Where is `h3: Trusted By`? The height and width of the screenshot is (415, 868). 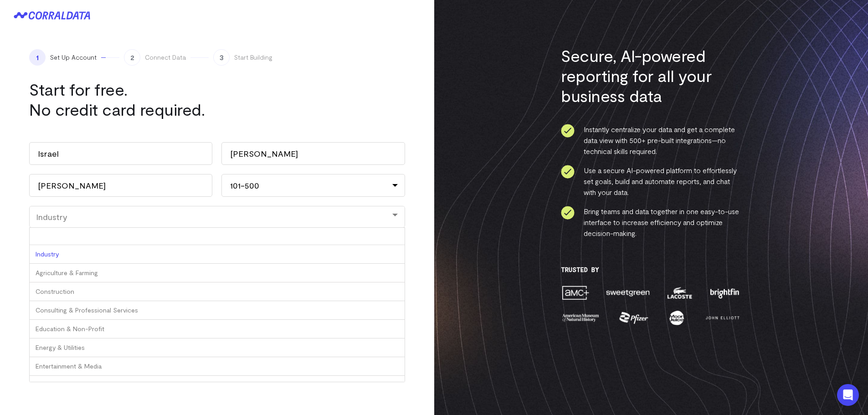
h3: Trusted By is located at coordinates (651, 269).